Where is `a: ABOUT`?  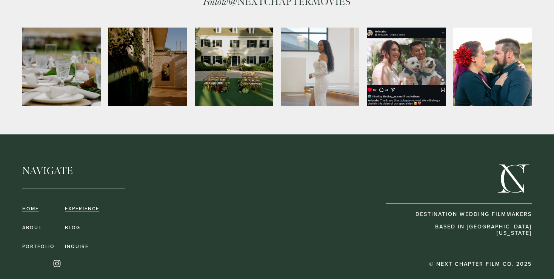 a: ABOUT is located at coordinates (32, 228).